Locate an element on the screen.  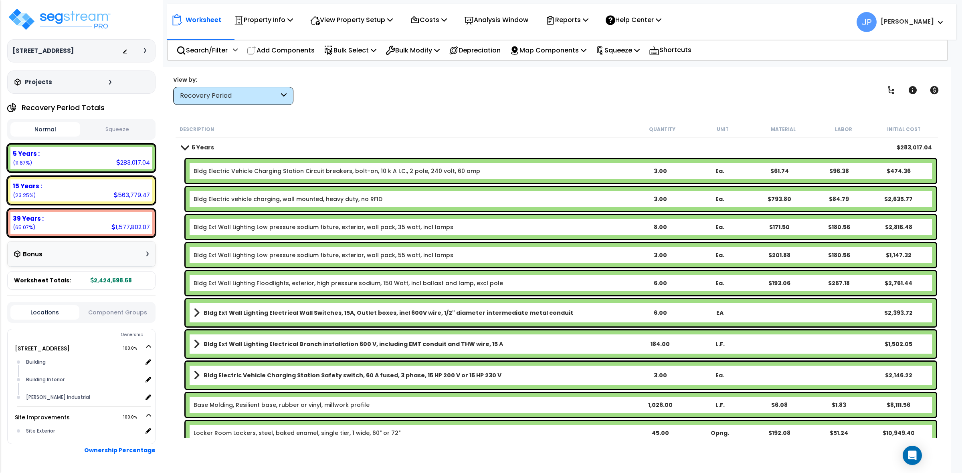
b: 2,424,598.58 is located at coordinates (111, 281).